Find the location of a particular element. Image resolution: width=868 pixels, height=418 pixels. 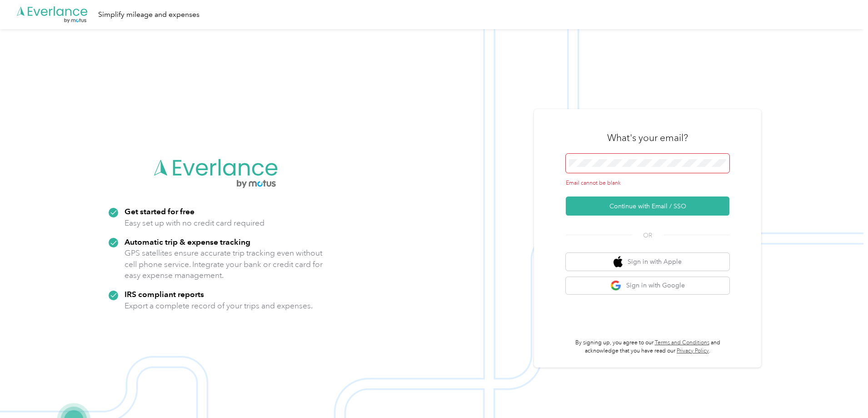

button: apple logoSign in with Apple is located at coordinates (648, 261).